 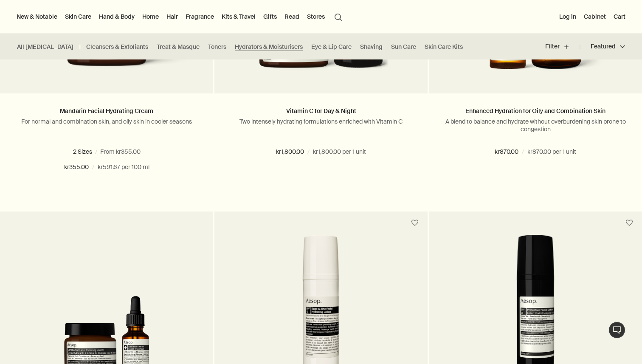 I want to click on a: Vitamin C for Day & Night, so click(x=321, y=111).